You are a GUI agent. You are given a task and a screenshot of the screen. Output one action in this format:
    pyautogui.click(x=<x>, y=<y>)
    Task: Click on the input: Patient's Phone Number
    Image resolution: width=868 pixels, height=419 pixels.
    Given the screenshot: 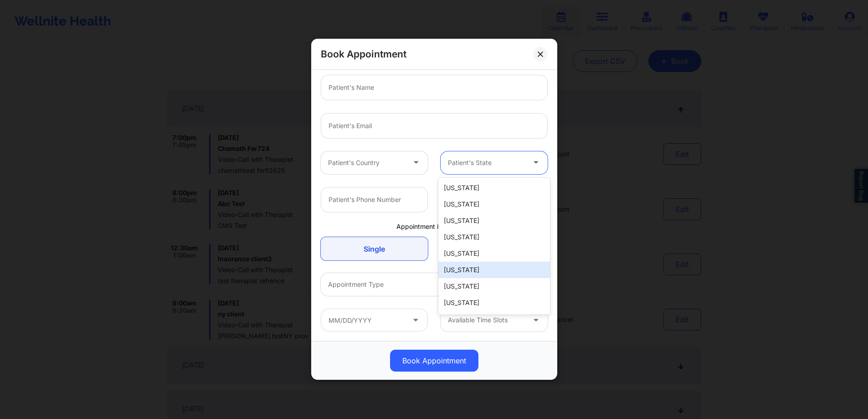 What is the action you would take?
    pyautogui.click(x=374, y=200)
    